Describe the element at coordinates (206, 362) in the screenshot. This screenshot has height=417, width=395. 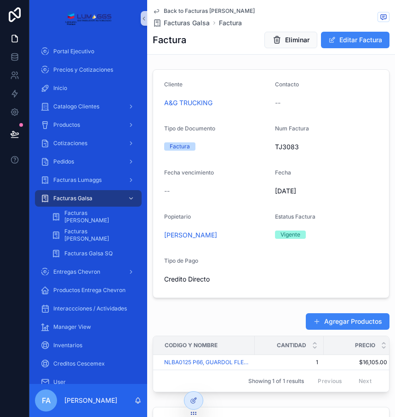
I see `a: NLBA0125 P66, GUARDOL FLEET EC CK4 15W40 | Tambor 208L (55G)` at that location.